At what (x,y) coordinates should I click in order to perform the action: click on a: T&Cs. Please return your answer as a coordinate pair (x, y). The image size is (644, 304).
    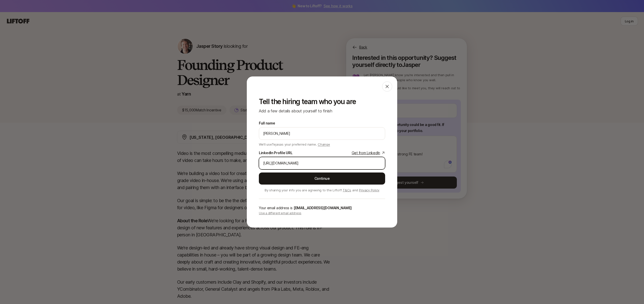
    Looking at the image, I should click on (347, 190).